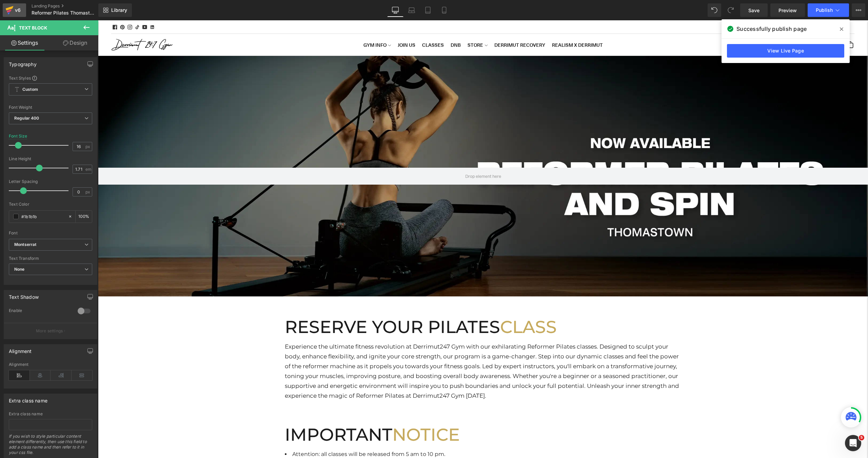  I want to click on span: Preview, so click(788, 10).